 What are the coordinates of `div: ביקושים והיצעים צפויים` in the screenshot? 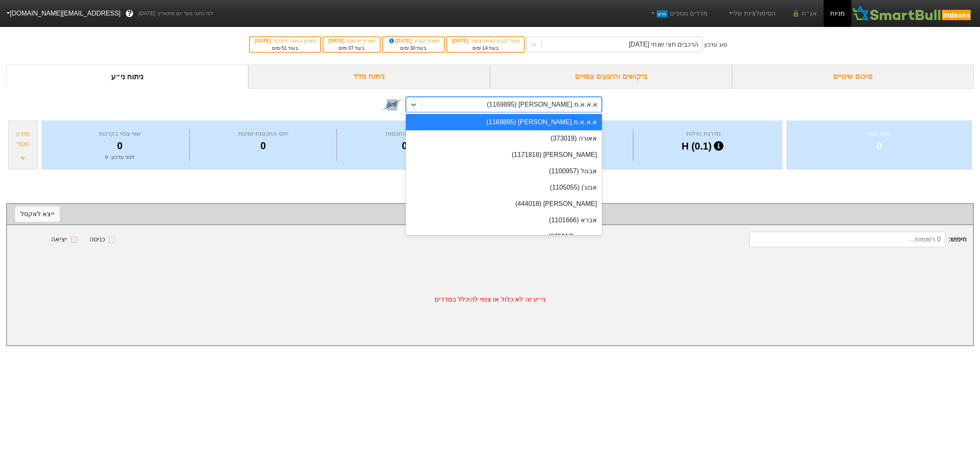 It's located at (611, 77).